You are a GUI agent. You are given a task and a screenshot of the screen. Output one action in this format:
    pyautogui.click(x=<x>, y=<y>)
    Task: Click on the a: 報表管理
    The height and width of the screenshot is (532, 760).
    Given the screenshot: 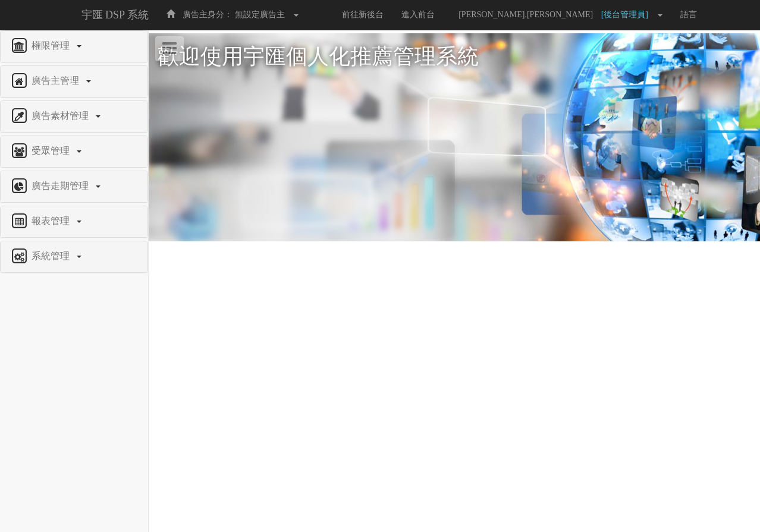 What is the action you would take?
    pyautogui.click(x=74, y=222)
    